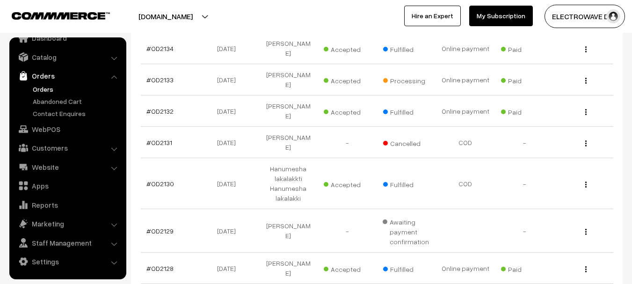  I want to click on a: Reports, so click(67, 205).